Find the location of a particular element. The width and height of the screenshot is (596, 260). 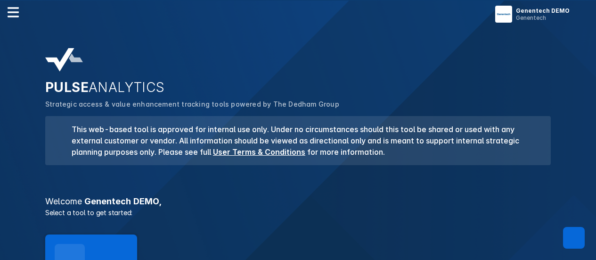

div: Contact Support is located at coordinates (574, 237).